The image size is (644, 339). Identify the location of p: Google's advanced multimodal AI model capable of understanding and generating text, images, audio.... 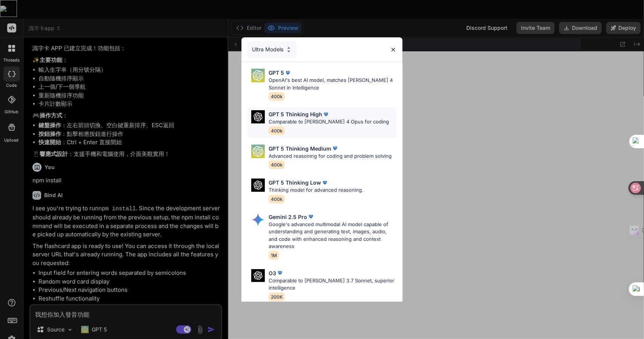
(332, 235).